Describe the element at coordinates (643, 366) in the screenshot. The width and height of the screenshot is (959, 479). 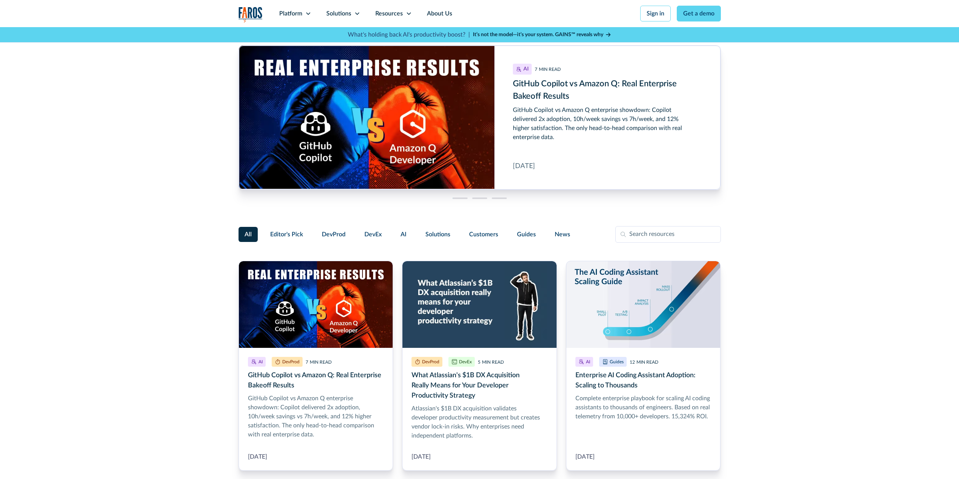
I see `a: Enterprise AI Coding Assistant Adoption: Scaling to Thousands` at that location.